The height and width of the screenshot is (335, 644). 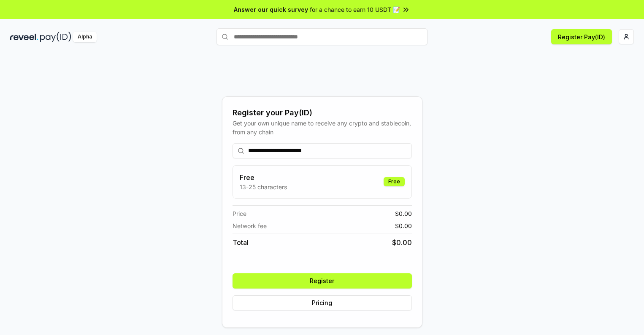 What do you see at coordinates (581, 37) in the screenshot?
I see `button: Register Pay(ID)` at bounding box center [581, 37].